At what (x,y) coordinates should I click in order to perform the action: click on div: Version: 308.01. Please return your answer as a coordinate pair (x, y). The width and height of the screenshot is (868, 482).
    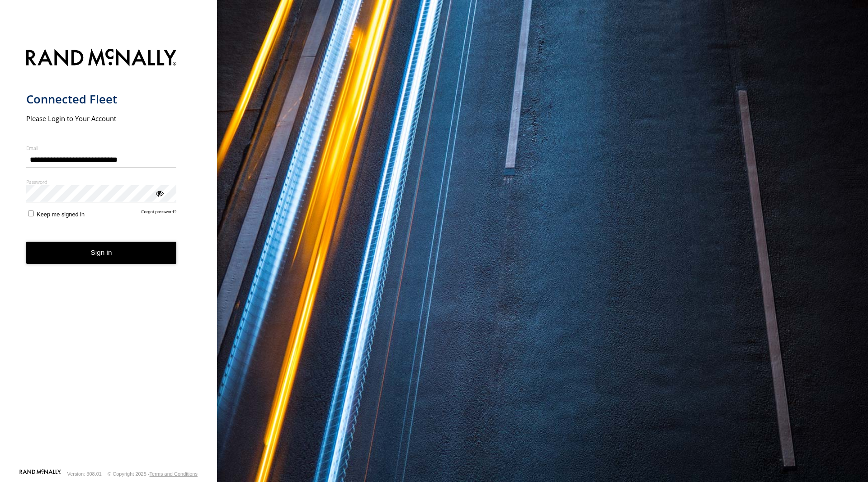
    Looking at the image, I should click on (84, 474).